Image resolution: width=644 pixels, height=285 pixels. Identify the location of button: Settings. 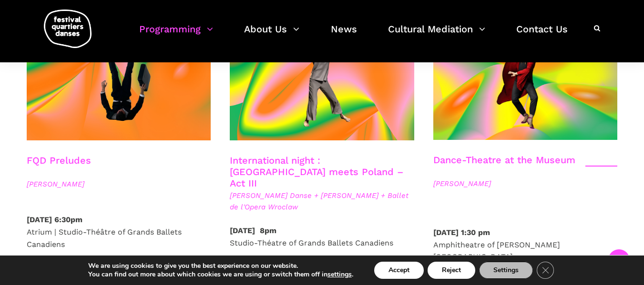
(506, 271).